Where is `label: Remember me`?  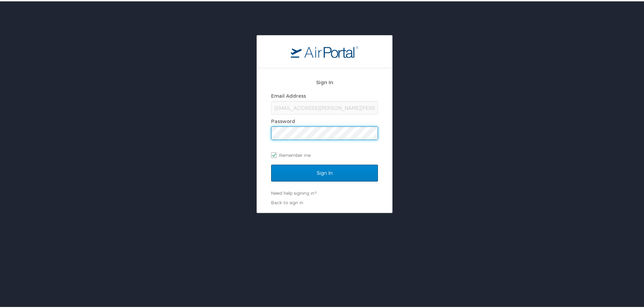
label: Remember me is located at coordinates (325, 154).